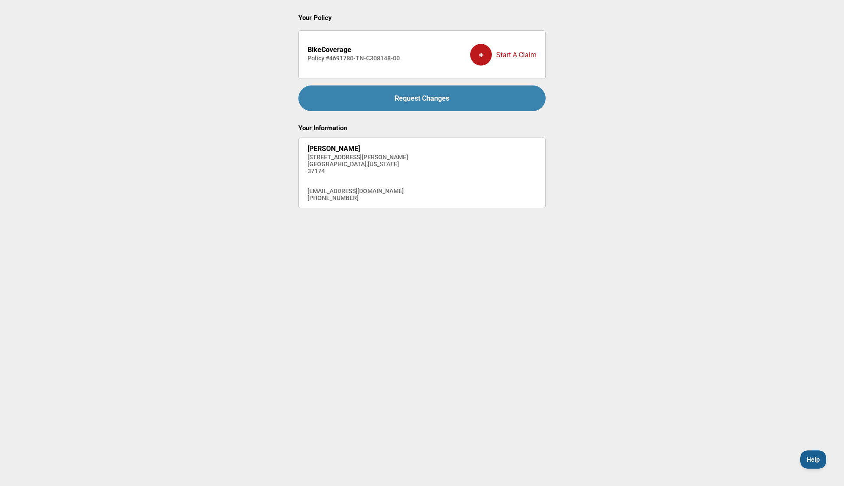 This screenshot has width=844, height=486. Describe the element at coordinates (358, 171) in the screenshot. I see `h4: 37174` at that location.